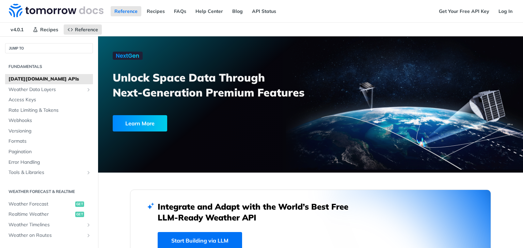  I want to click on button: JUMP TO, so click(49, 48).